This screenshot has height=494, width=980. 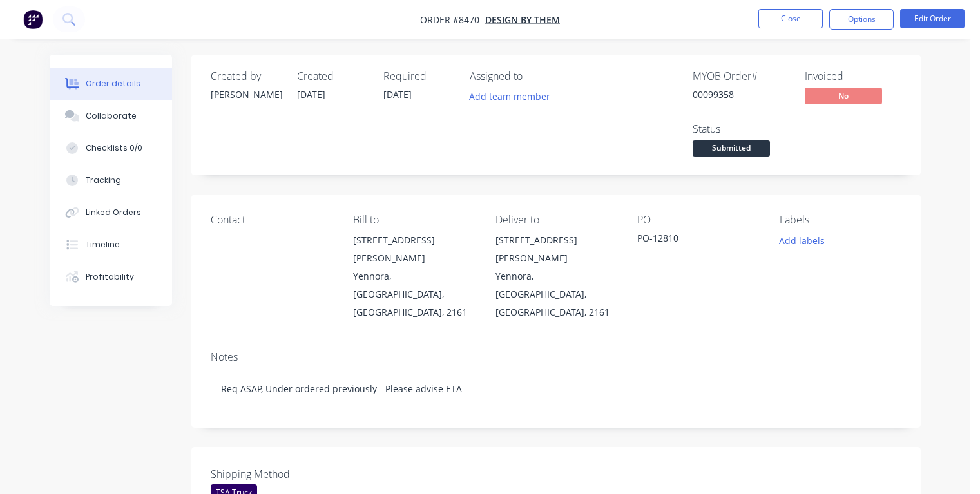 What do you see at coordinates (114, 148) in the screenshot?
I see `div: Checklists 0/0` at bounding box center [114, 148].